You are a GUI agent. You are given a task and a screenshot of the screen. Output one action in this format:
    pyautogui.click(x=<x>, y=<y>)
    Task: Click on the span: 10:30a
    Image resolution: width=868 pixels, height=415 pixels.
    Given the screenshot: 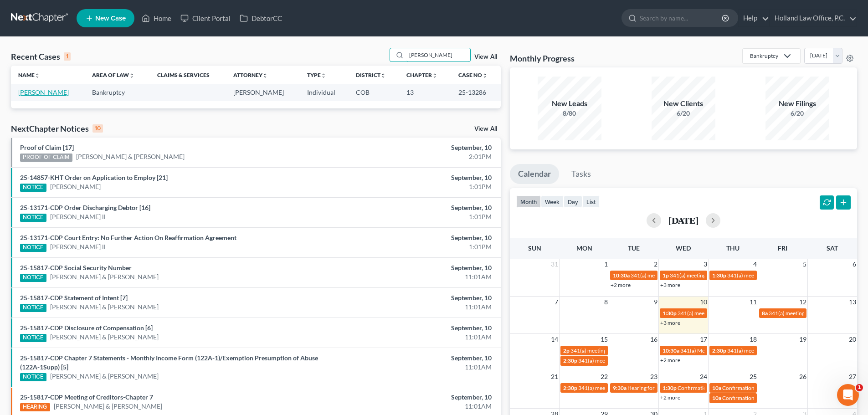 What is the action you would take?
    pyautogui.click(x=621, y=275)
    